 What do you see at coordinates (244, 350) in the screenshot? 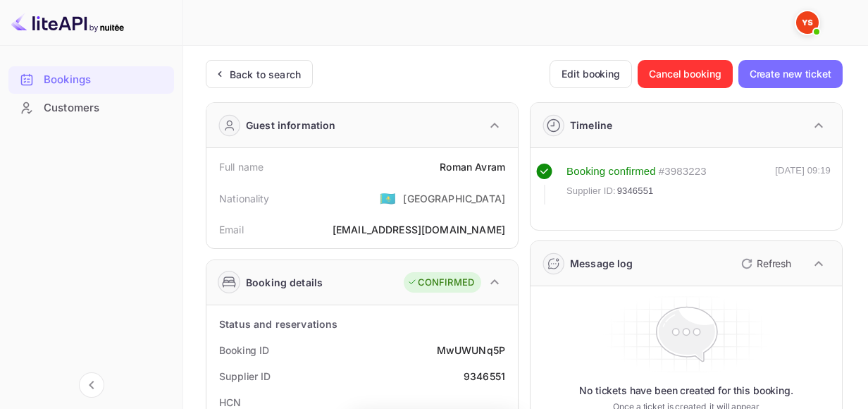
I see `div: Booking ID` at bounding box center [244, 350].